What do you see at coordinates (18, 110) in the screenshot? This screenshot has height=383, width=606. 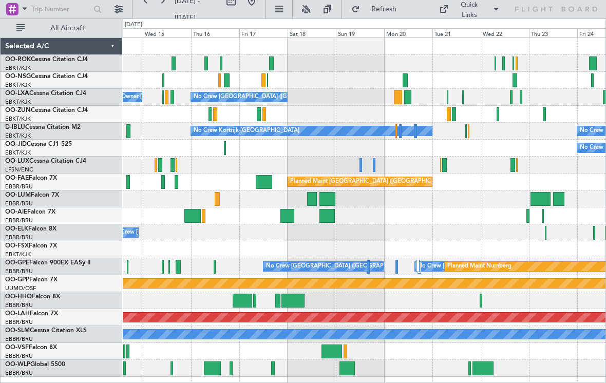 I see `span: OO-ZUN` at bounding box center [18, 110].